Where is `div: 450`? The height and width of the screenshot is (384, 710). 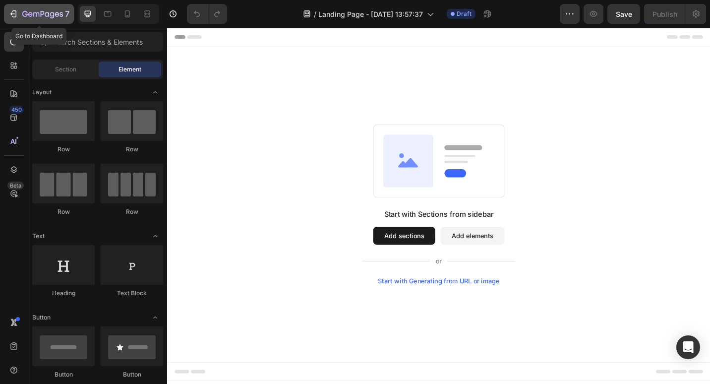 div: 450 is located at coordinates (16, 110).